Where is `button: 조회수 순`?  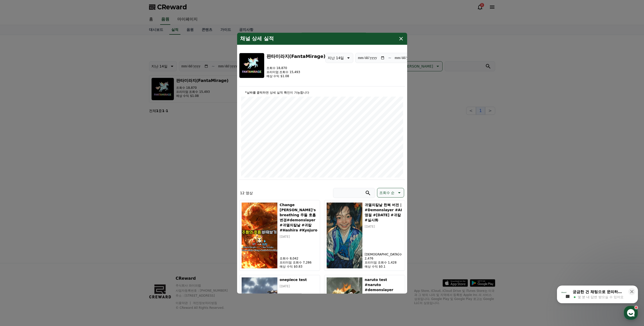
button: 조회수 순 is located at coordinates (390, 193).